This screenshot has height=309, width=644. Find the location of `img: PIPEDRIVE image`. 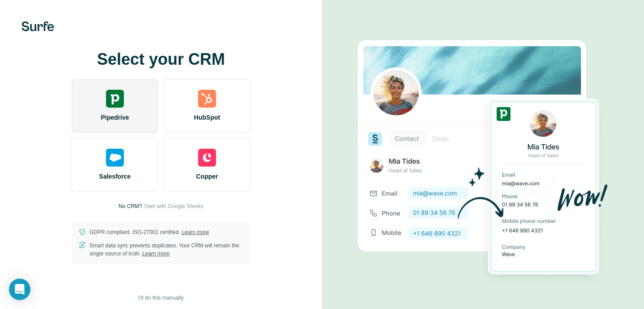

img: PIPEDRIVE image is located at coordinates (483, 158).